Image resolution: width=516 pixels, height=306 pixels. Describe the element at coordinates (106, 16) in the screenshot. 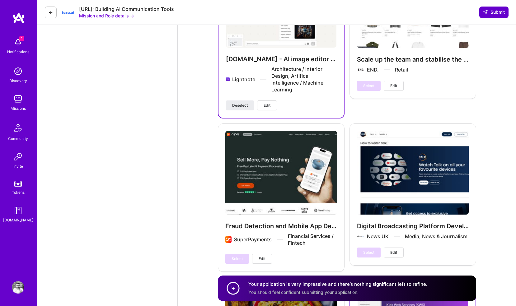

I see `button: Mission and Role details →` at that location.